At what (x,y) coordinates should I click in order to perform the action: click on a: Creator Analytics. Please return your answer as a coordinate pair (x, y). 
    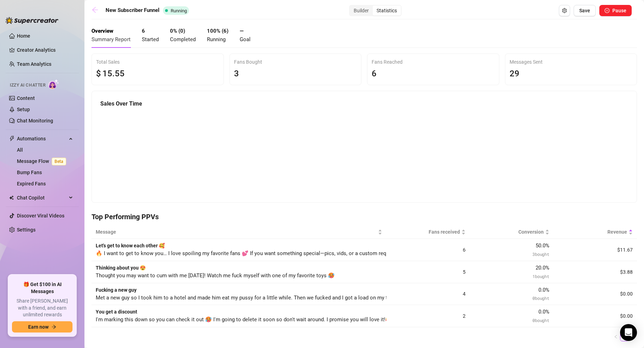
    Looking at the image, I should click on (45, 50).